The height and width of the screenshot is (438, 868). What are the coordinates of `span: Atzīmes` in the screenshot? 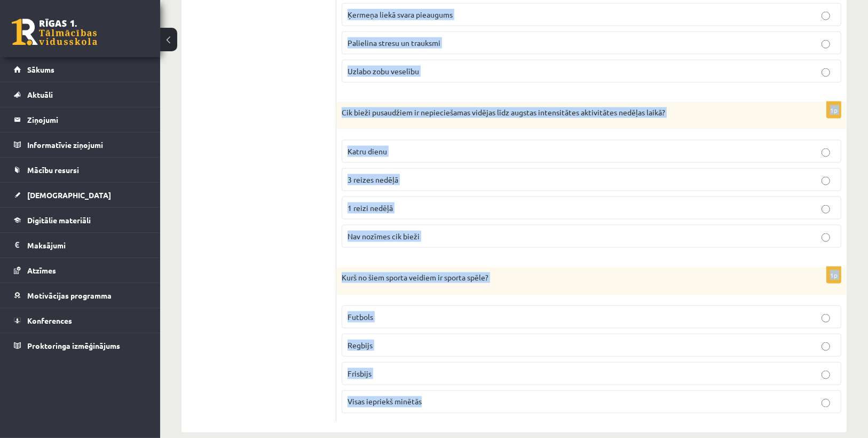 It's located at (41, 270).